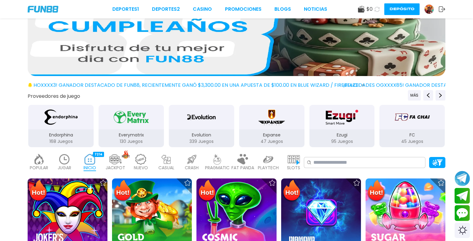 This screenshot has width=473, height=241. Describe the element at coordinates (315, 9) in the screenshot. I see `a: NOTICIAS` at that location.